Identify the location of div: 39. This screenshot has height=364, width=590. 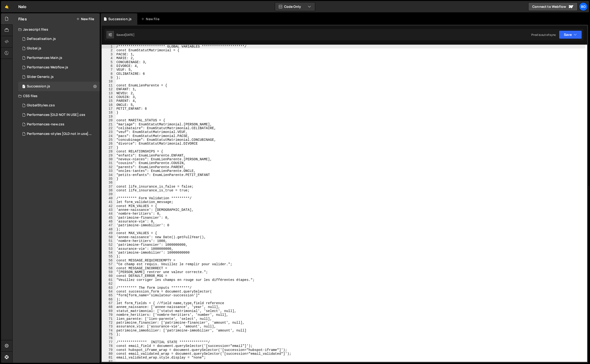
(109, 194).